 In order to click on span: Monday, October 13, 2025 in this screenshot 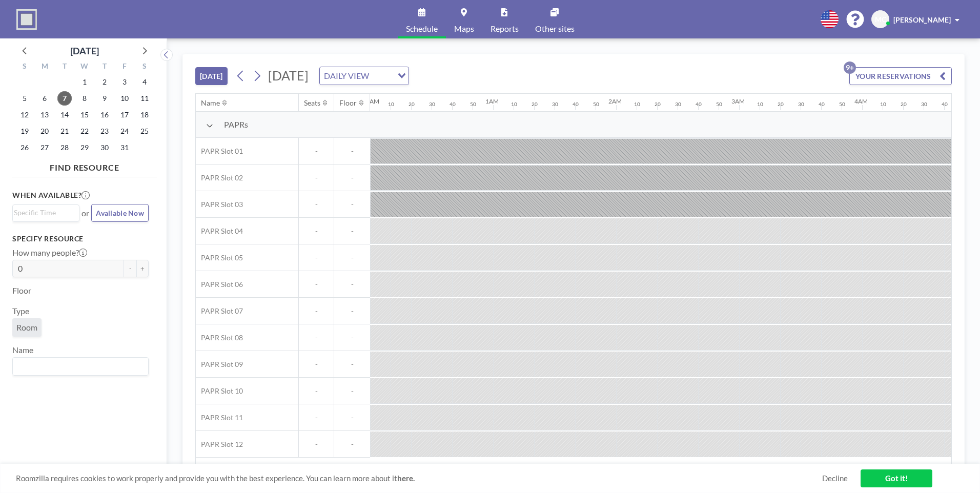, I will do `click(45, 115)`.